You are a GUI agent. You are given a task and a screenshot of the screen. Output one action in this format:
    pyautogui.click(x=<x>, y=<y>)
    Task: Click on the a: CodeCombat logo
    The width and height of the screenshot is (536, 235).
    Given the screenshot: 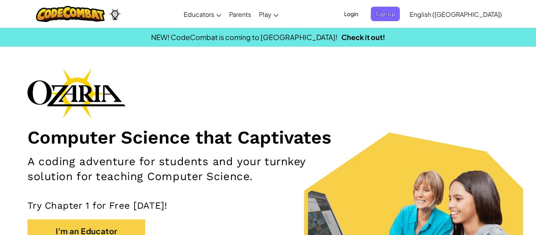 What is the action you would take?
    pyautogui.click(x=70, y=14)
    